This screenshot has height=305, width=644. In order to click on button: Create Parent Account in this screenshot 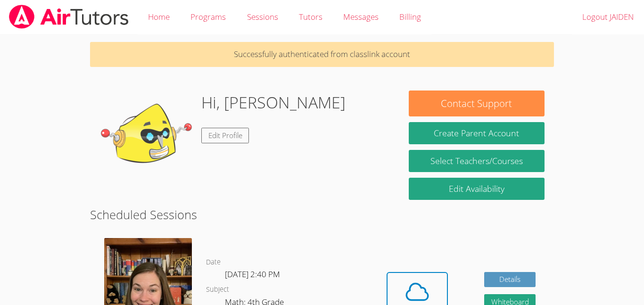, I will do `click(476, 133)`.